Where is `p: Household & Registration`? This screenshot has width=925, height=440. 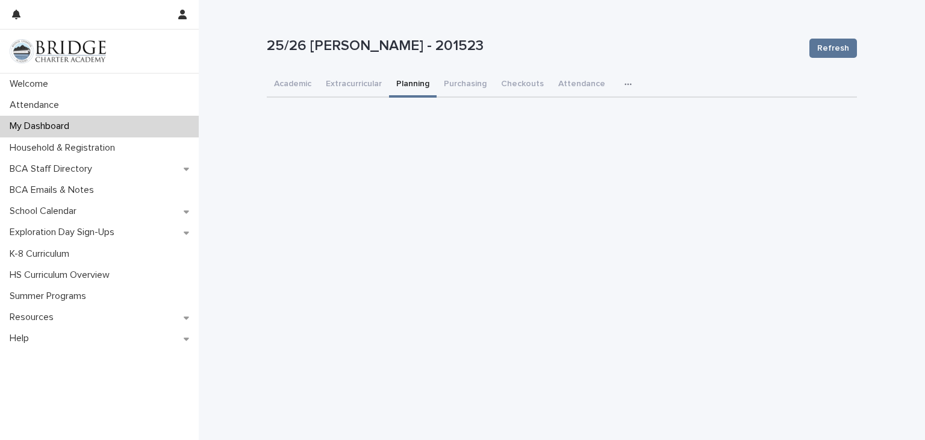
p: Household & Registration is located at coordinates (64, 148).